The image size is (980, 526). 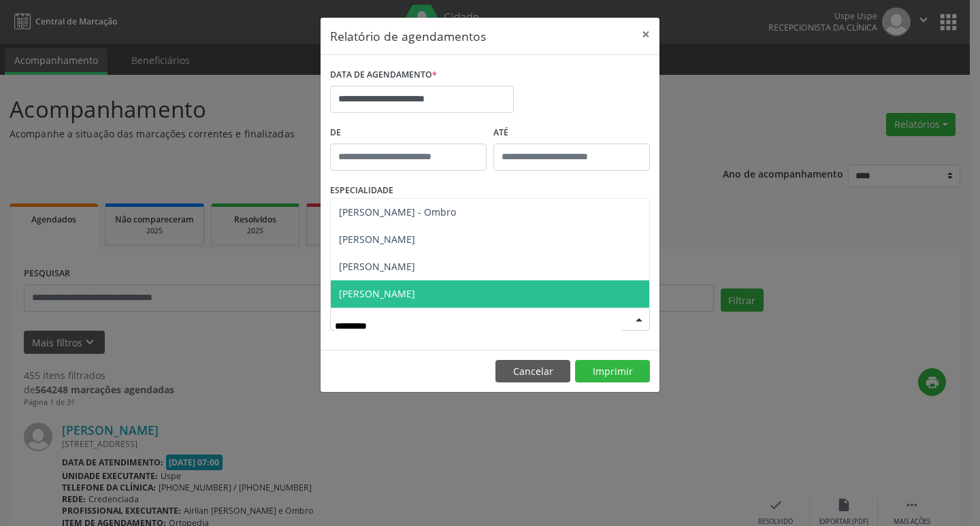 I want to click on label: ESPECIALIDADE, so click(x=362, y=191).